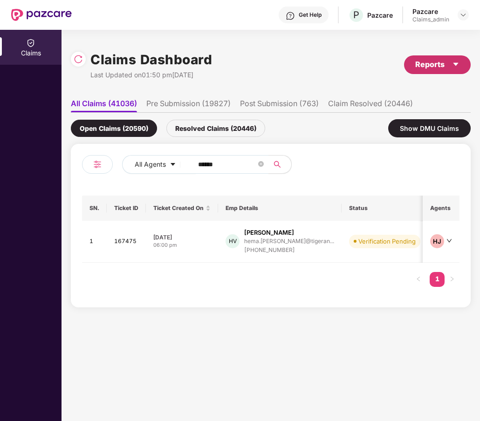 This screenshot has height=421, width=480. What do you see at coordinates (290, 16) in the screenshot?
I see `img: svg+xml;base64,PHN2ZyBpZD0iSGVscC0zMngzMiIgeG1sbnM9Imh0dHA6Ly93d3cudzMub3JnLzIwMDAvc3ZnIiB3aWR0aD...` at bounding box center [290, 16].